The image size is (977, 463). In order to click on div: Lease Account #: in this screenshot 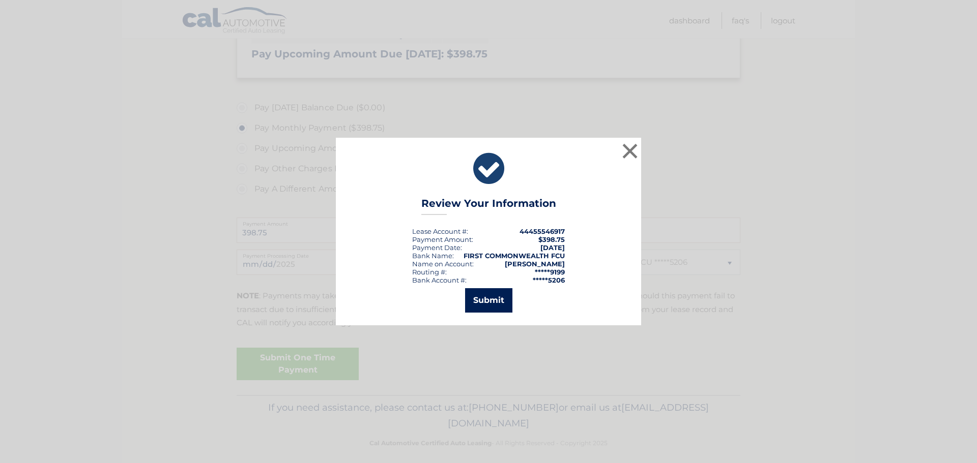, I will do `click(440, 231)`.